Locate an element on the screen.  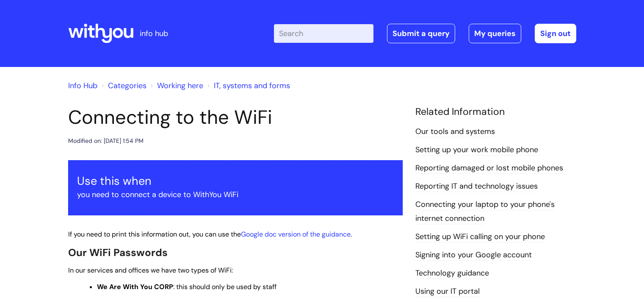
a: Our tools and systems is located at coordinates (455, 132).